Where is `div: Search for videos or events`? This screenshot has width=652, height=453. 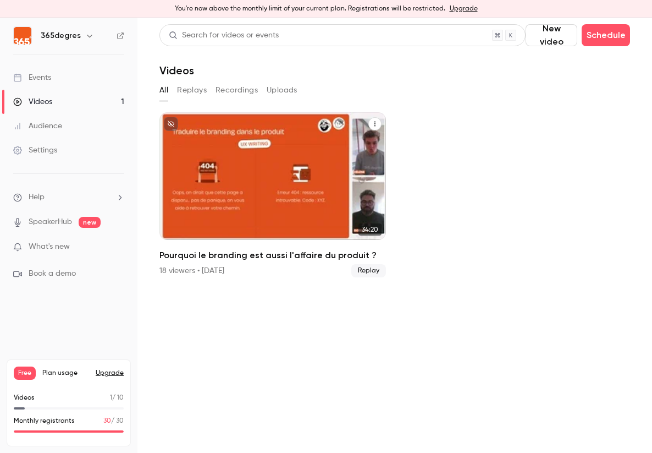
div: Search for videos or events is located at coordinates (224, 35).